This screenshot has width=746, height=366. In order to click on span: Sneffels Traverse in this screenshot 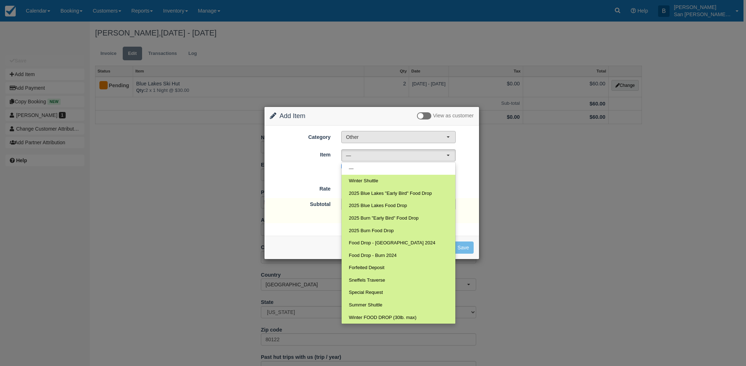, I will do `click(367, 280)`.